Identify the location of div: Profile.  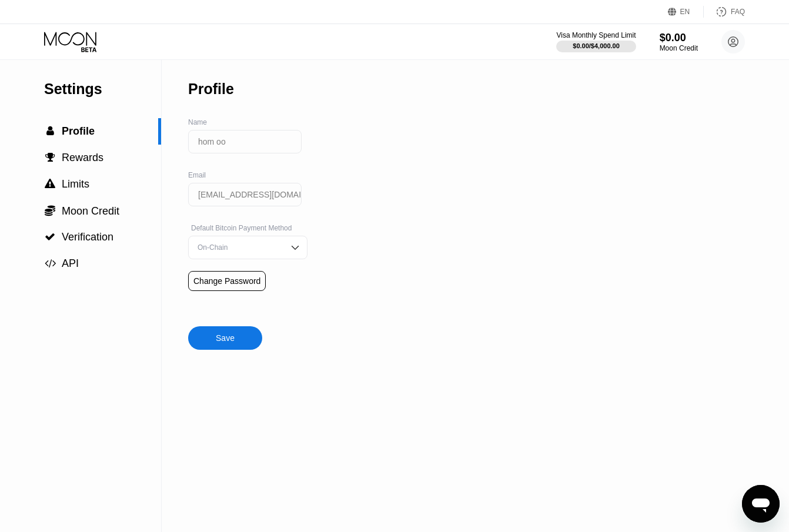
(211, 89).